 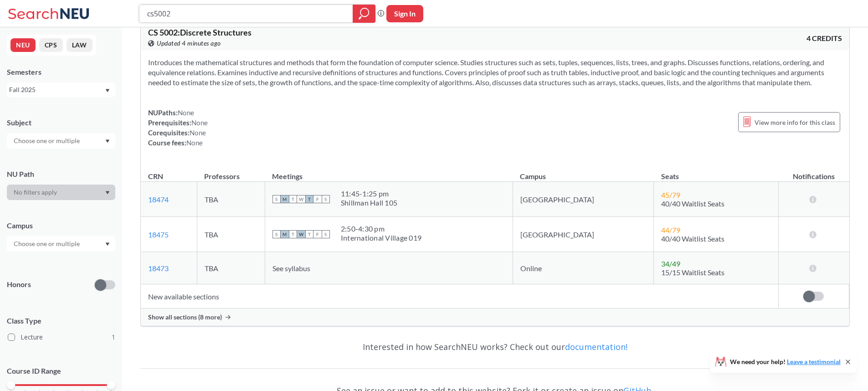 What do you see at coordinates (61, 174) in the screenshot?
I see `div: NU Path` at bounding box center [61, 174].